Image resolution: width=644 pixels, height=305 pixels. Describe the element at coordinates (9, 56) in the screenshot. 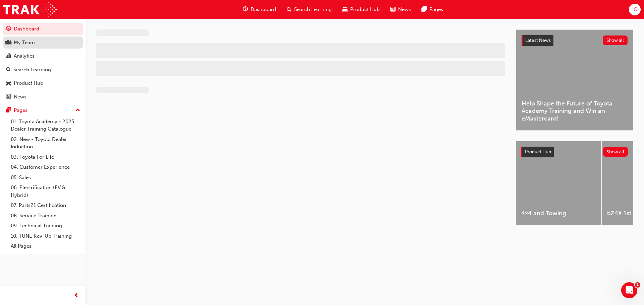

I see `span: chart-icon` at that location.